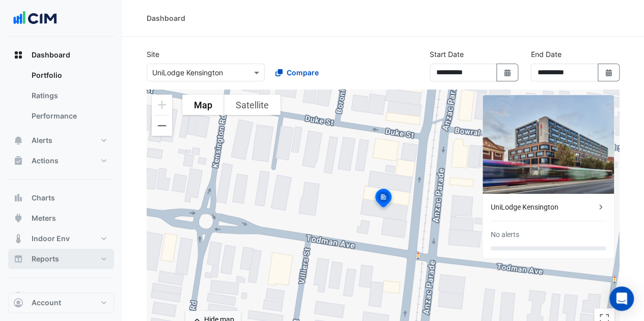  Describe the element at coordinates (61, 296) in the screenshot. I see `button: Site Manager` at that location.